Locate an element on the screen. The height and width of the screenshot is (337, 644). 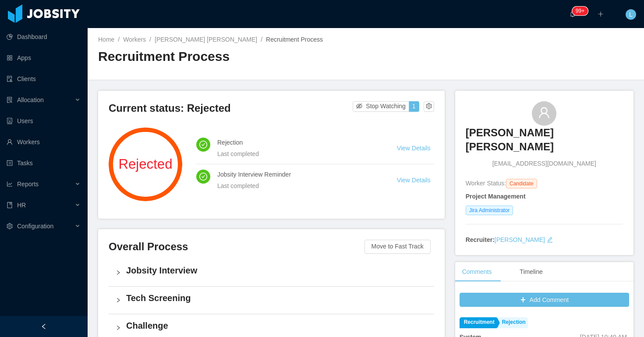
a: Rejection is located at coordinates (512, 323).